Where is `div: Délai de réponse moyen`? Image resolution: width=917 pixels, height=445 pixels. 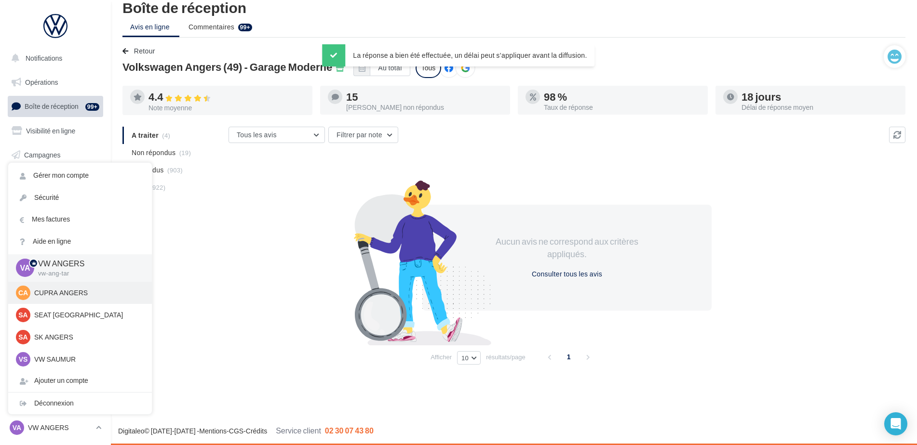
div: Délai de réponse moyen is located at coordinates (819, 107).